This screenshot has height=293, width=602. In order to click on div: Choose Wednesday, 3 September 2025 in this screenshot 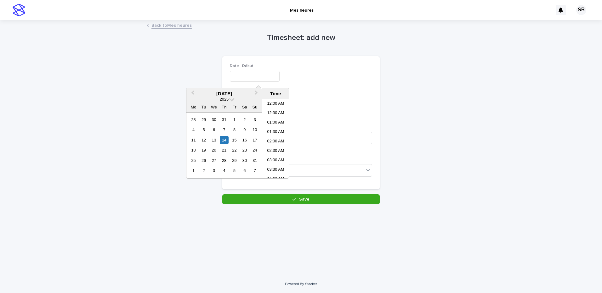, I will do `click(214, 171)`.